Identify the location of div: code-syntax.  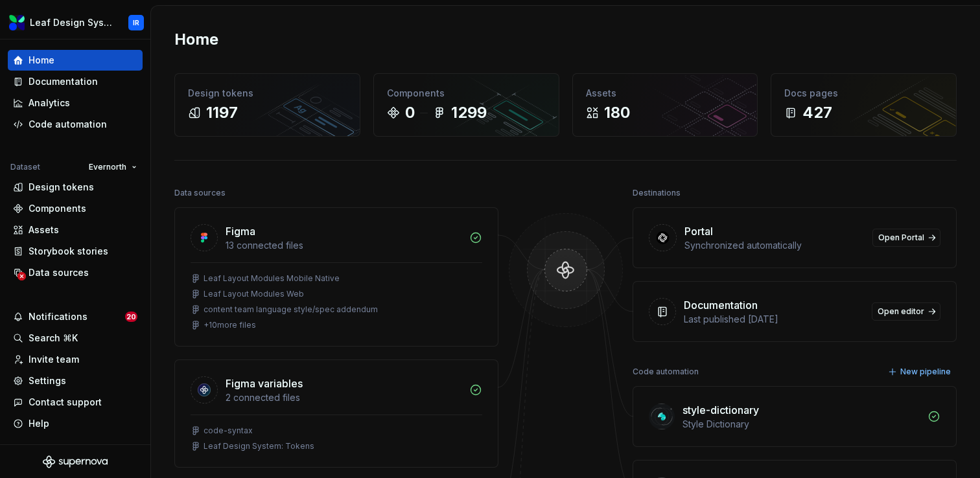
(228, 430).